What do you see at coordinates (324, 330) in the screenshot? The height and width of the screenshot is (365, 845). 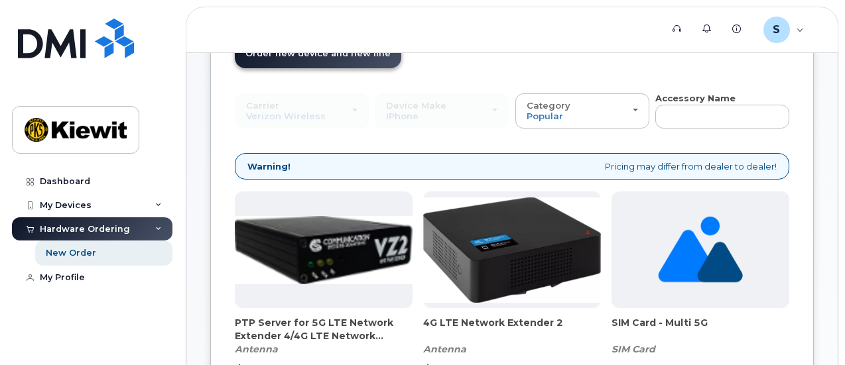 I see `span: PTP Server for 5G LTE Network Extender 4/4G LTE Network Extender 3` at bounding box center [324, 330].